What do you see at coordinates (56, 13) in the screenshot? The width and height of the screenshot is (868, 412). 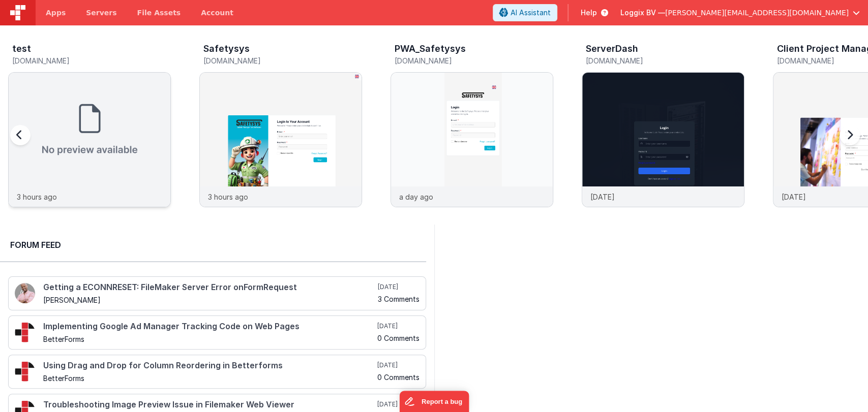 I see `span: Apps` at bounding box center [56, 13].